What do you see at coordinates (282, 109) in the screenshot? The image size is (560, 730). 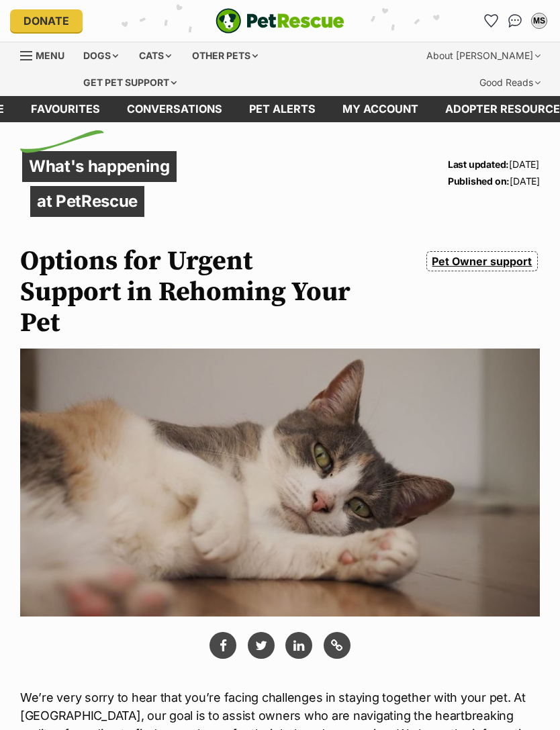 I see `a: Pet alerts` at bounding box center [282, 109].